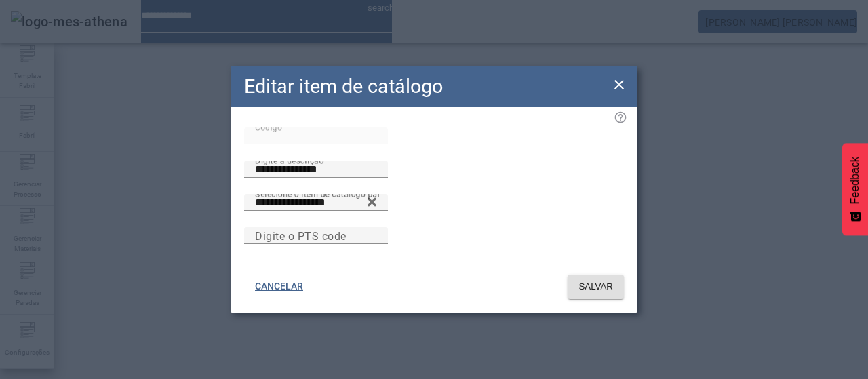  Describe the element at coordinates (855, 181) in the screenshot. I see `span: Feedback` at that location.